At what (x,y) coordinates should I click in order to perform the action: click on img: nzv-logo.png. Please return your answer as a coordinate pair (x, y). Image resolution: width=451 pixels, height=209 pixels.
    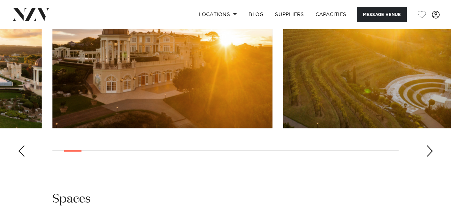
    Looking at the image, I should click on (31, 14).